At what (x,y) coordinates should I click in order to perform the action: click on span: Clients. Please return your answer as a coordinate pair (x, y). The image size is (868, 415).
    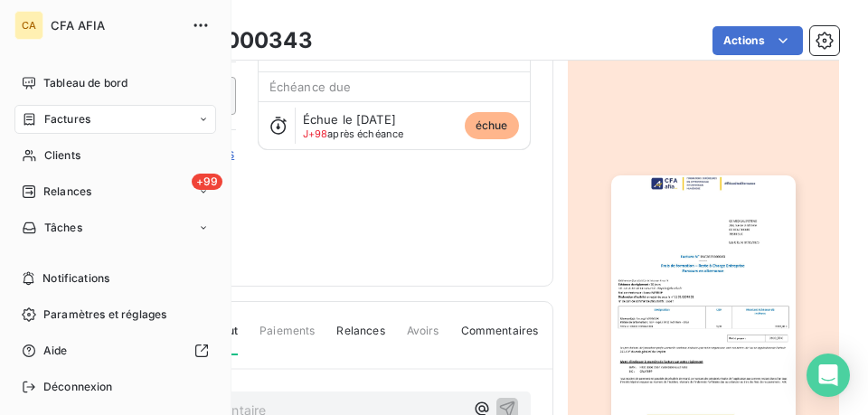
    Looking at the image, I should click on (62, 156).